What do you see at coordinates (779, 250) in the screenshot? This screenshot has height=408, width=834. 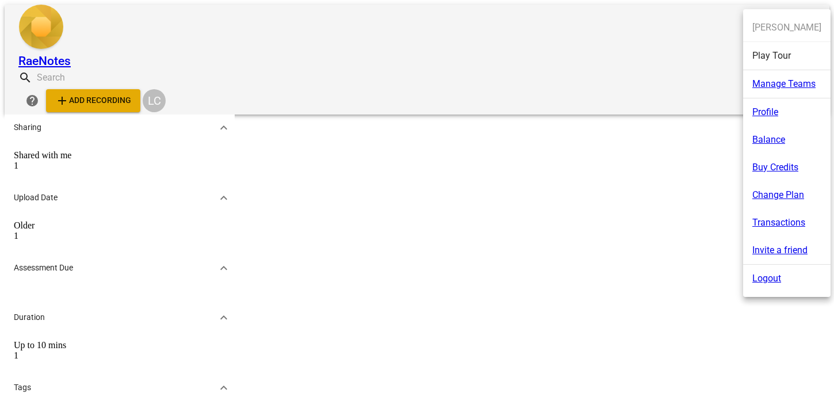 I see `a: Invite a friend` at bounding box center [779, 250].